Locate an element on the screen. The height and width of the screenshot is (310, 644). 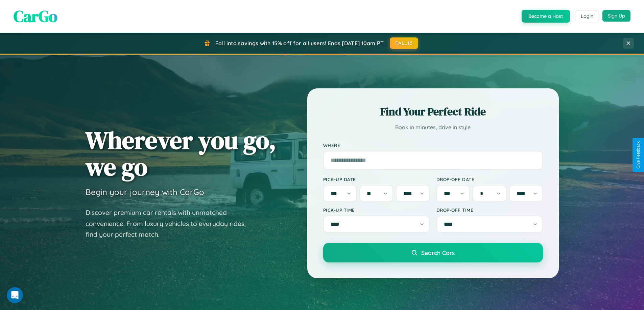
span: CarGo is located at coordinates (36, 16).